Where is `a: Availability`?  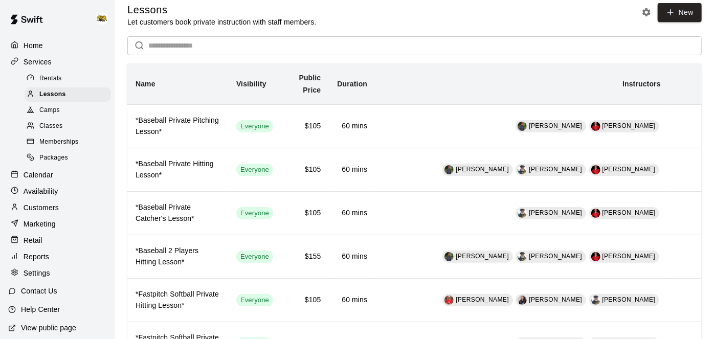
a: Availability is located at coordinates (57, 191).